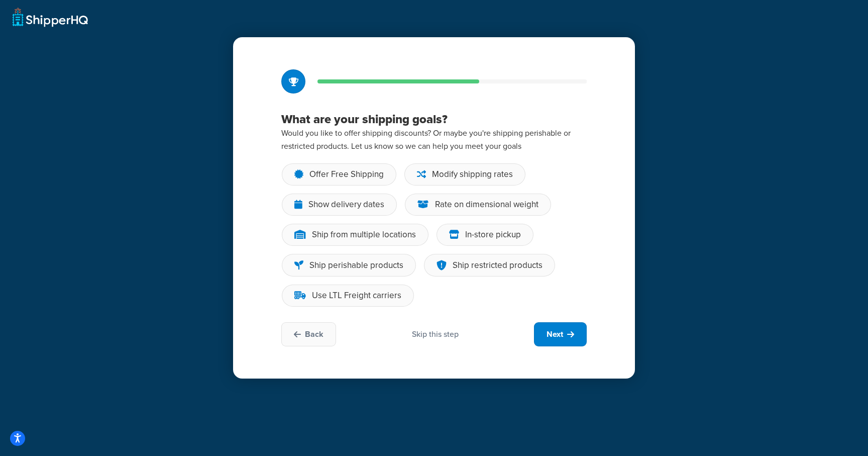  Describe the element at coordinates (309, 334) in the screenshot. I see `button: Back` at that location.